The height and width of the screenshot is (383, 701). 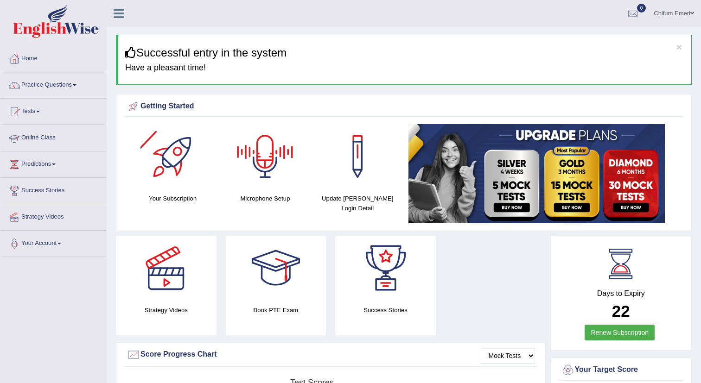 What do you see at coordinates (53, 137) in the screenshot?
I see `a: Online Class` at bounding box center [53, 137].